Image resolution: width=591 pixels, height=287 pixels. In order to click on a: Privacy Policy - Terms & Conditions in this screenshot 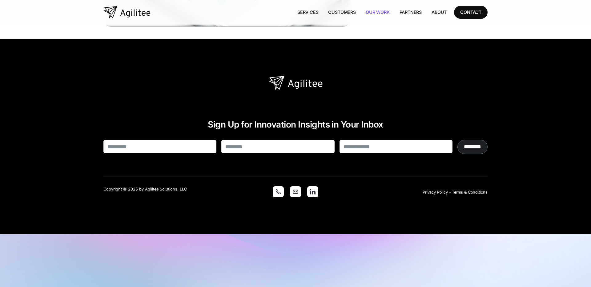, I will do `click(455, 192)`.